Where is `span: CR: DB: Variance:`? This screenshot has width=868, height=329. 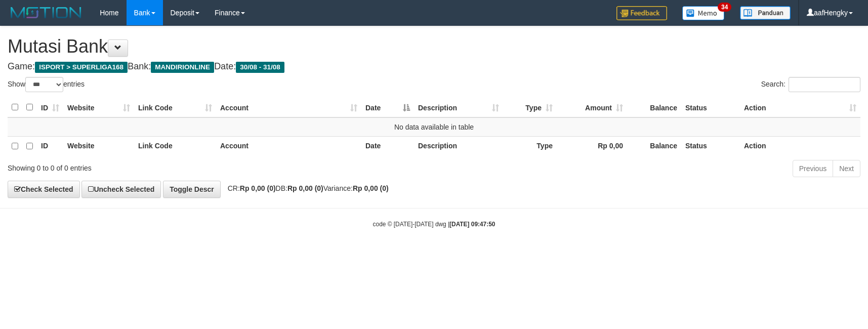 span: CR: DB: Variance: is located at coordinates (306, 188).